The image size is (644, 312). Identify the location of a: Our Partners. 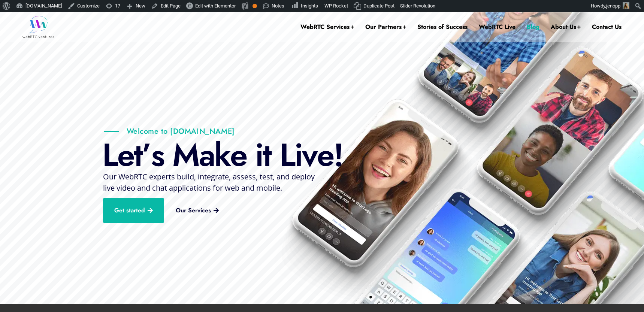
(386, 27).